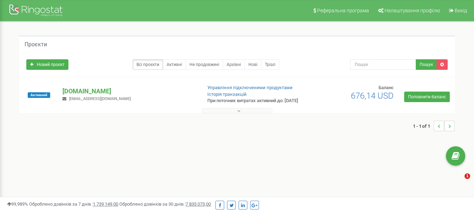 This screenshot has height=213, width=474. I want to click on span: Оброблено дзвінків за 30 днів :, so click(165, 204).